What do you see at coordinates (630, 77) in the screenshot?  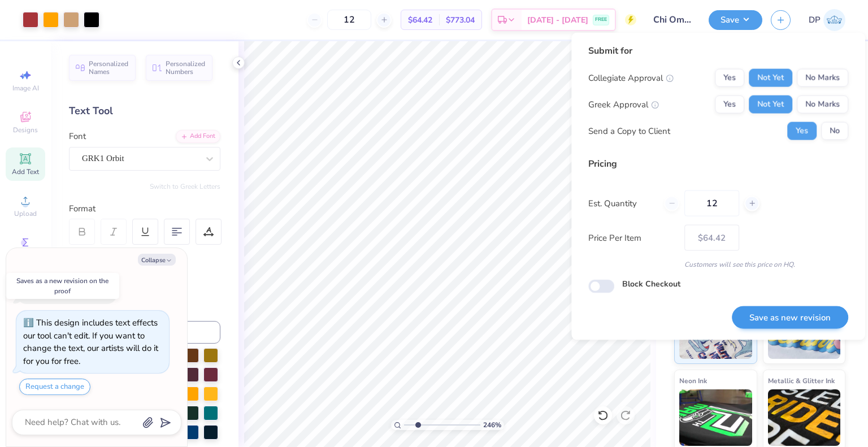 I see `div: Collegiate Approval` at bounding box center [630, 77].